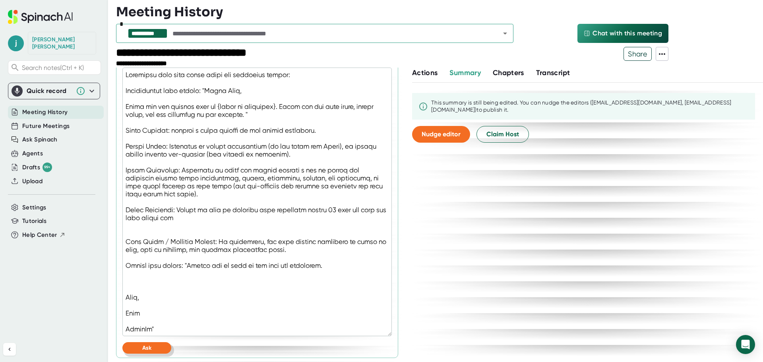 Image resolution: width=763 pixels, height=362 pixels. Describe the element at coordinates (34, 207) in the screenshot. I see `span: Settings` at that location.